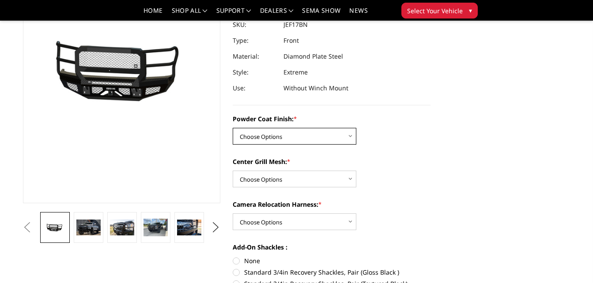 Image resolution: width=593 pixels, height=283 pixels. What do you see at coordinates (439, 11) in the screenshot?
I see `button: Select Your Vehicle` at bounding box center [439, 11].